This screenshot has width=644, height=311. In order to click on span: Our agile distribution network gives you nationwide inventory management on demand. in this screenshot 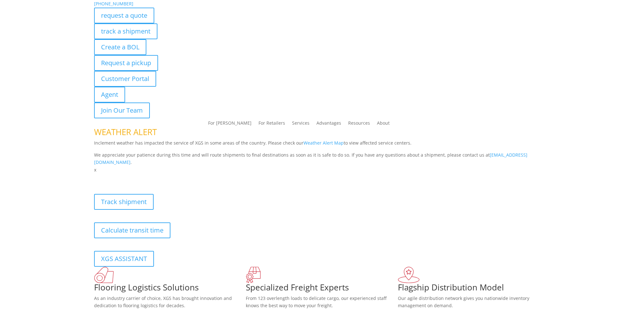, I will do `click(464, 302)`.